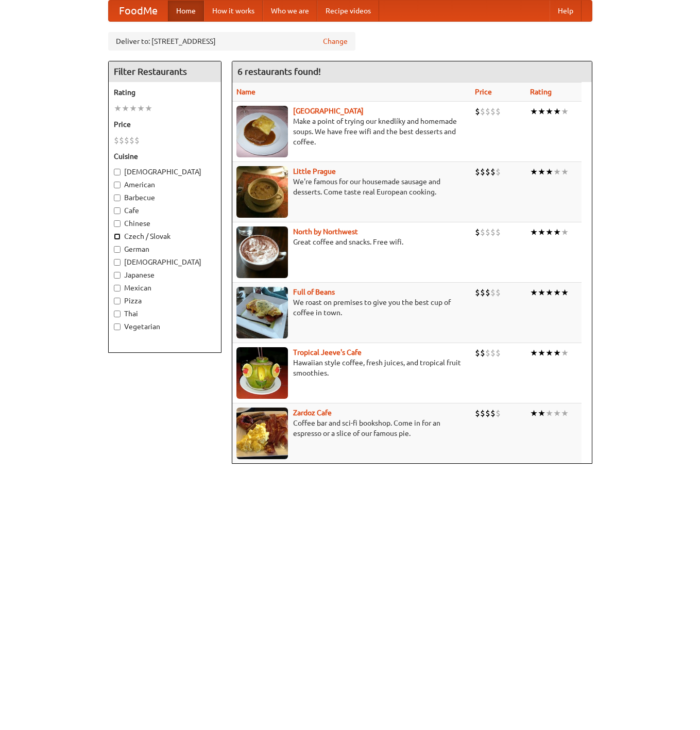 Image resolution: width=700 pixels, height=730 pixels. Describe the element at coordinates (352, 428) in the screenshot. I see `p: Coffee bar and sci-fi bookshop. Come in for an espresso or a slice of our famous pie.` at that location.